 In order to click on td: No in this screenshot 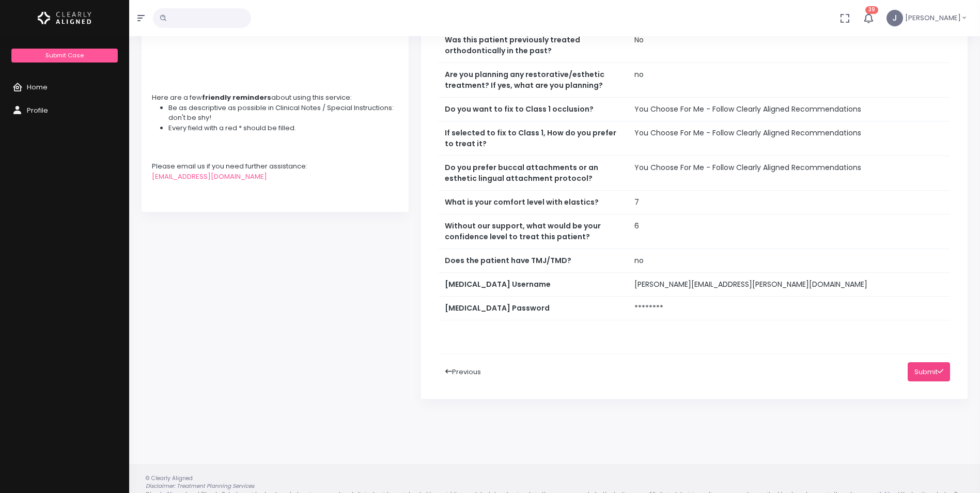, I will do `click(789, 45)`.